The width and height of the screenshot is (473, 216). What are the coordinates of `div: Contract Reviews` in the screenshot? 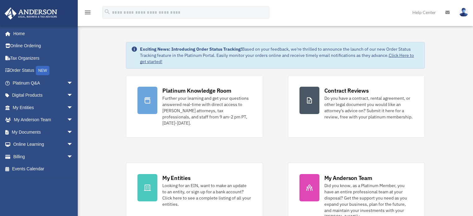 It's located at (347, 91).